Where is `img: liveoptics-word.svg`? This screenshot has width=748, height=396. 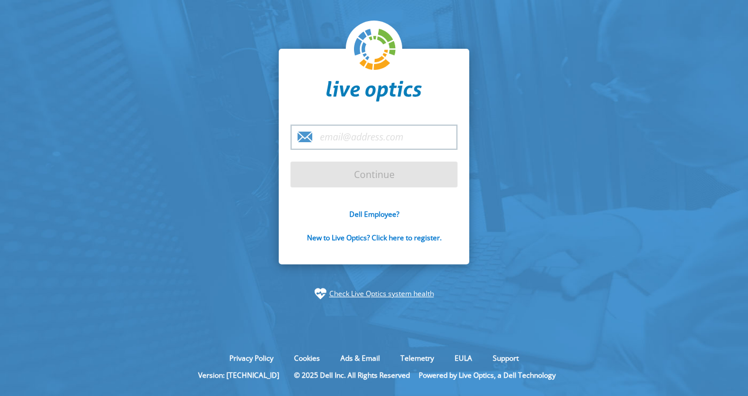 img: liveoptics-word.svg is located at coordinates (374, 91).